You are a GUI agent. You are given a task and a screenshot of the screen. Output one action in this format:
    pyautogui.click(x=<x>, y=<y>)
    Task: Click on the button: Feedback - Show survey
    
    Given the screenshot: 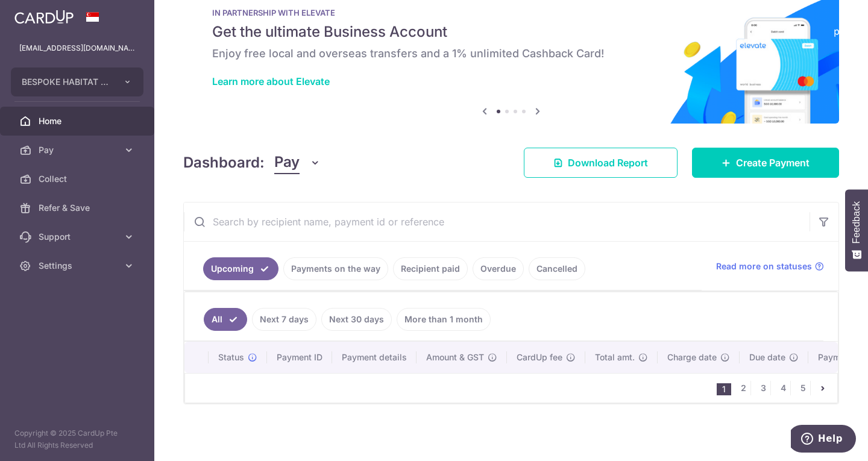 What is the action you would take?
    pyautogui.click(x=857, y=230)
    